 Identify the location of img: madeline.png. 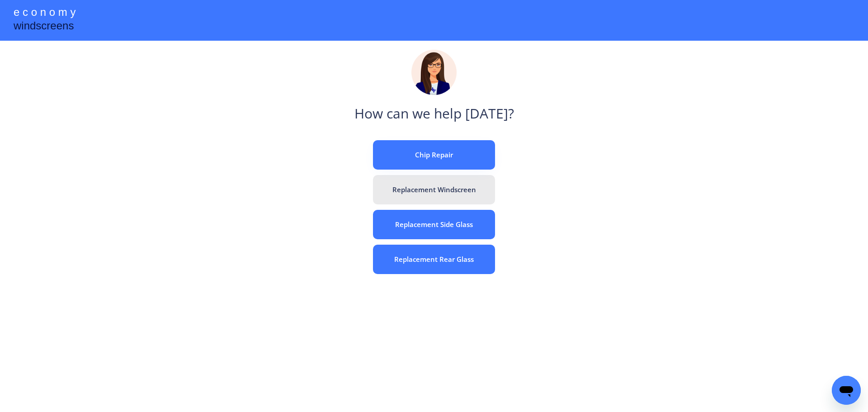
(434, 73).